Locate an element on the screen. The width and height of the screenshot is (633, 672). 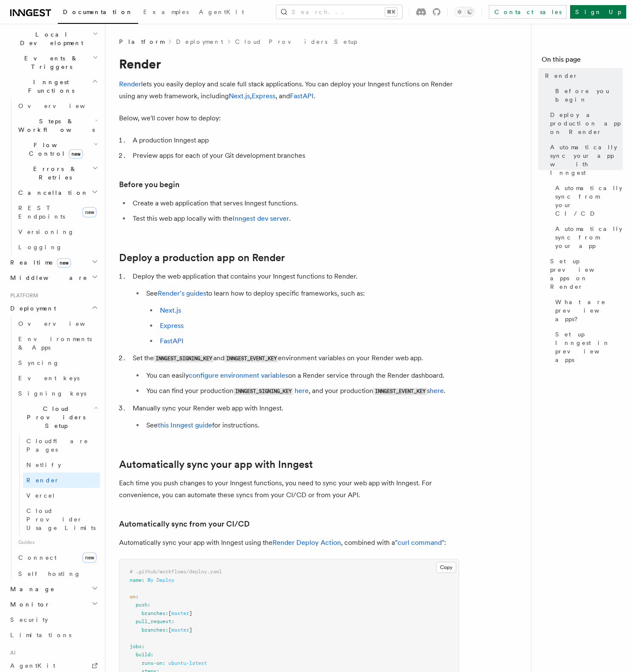
a: Before you begin is located at coordinates (149, 185).